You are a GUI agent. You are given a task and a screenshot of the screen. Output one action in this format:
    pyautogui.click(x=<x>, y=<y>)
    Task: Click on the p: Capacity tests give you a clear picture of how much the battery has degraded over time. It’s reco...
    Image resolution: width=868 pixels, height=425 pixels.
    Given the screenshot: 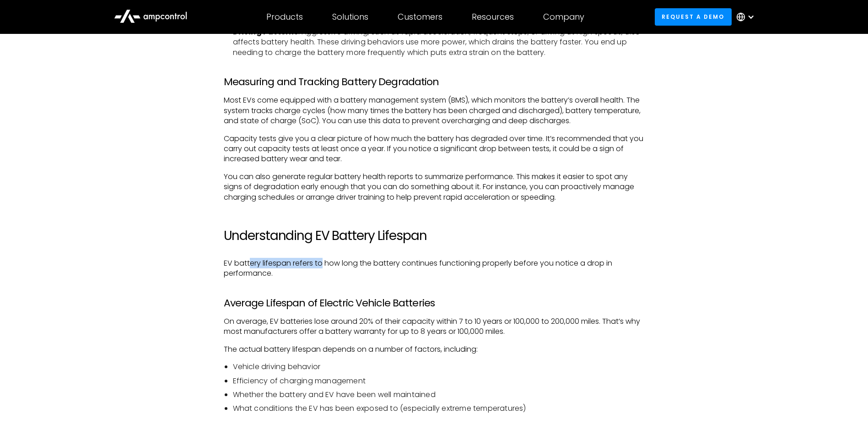 What is the action you would take?
    pyautogui.click(x=434, y=149)
    